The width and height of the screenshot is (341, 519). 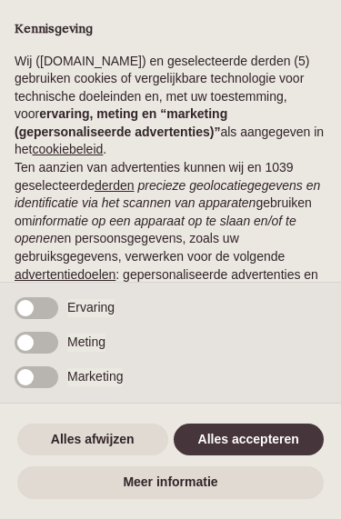 What do you see at coordinates (91, 308) in the screenshot?
I see `span: Ervaring` at bounding box center [91, 308].